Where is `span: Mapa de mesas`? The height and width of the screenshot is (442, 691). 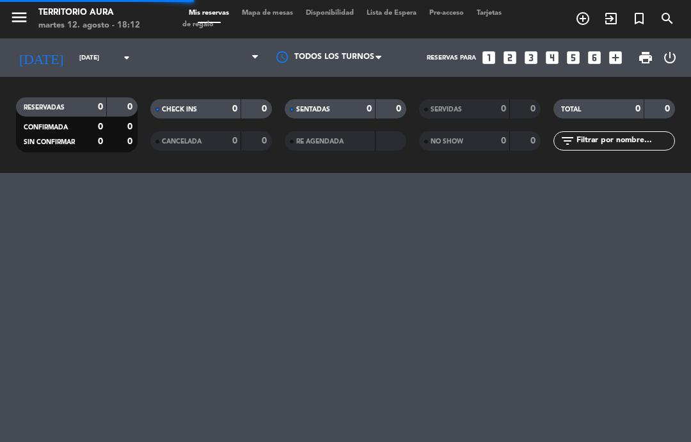 span: Mapa de mesas is located at coordinates (268, 13).